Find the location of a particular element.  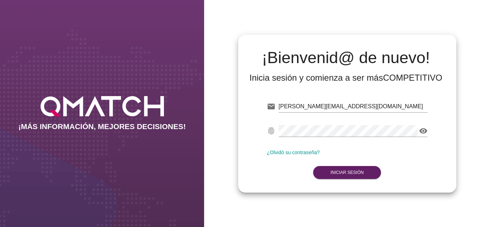

h2: ¡Bienvenid@ de nuevo! is located at coordinates (346, 58).